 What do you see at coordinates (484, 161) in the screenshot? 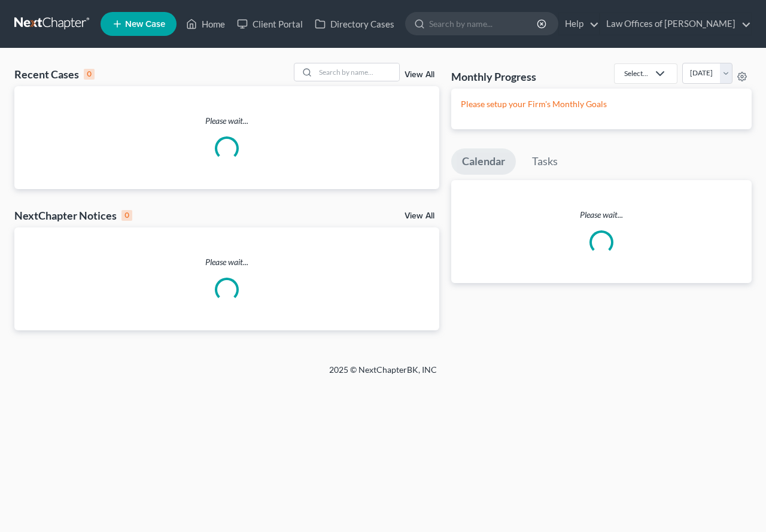
I see `a: Calendar` at bounding box center [484, 161].